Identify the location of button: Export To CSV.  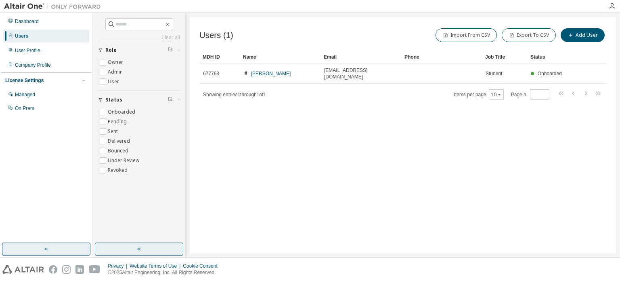
(529, 35).